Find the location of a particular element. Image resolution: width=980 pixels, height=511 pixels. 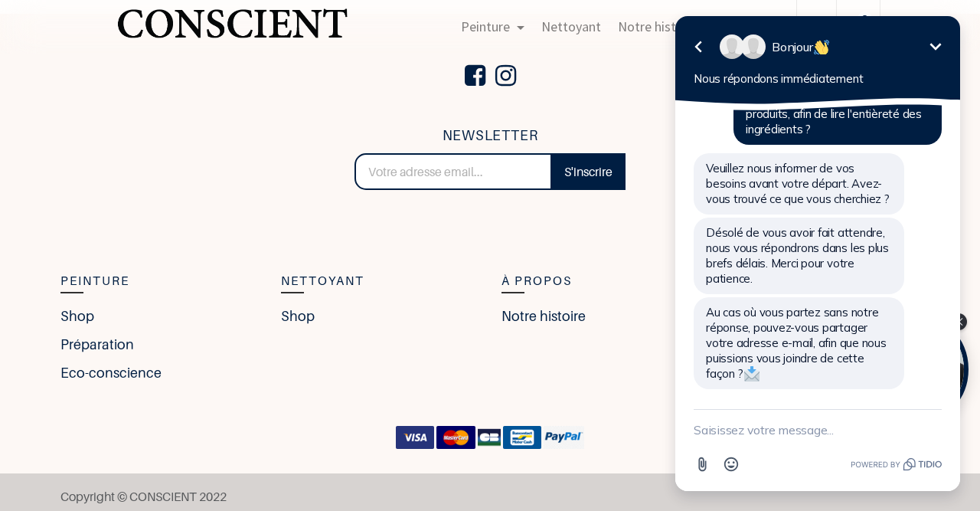

a: Eco-conscience is located at coordinates (111, 373).